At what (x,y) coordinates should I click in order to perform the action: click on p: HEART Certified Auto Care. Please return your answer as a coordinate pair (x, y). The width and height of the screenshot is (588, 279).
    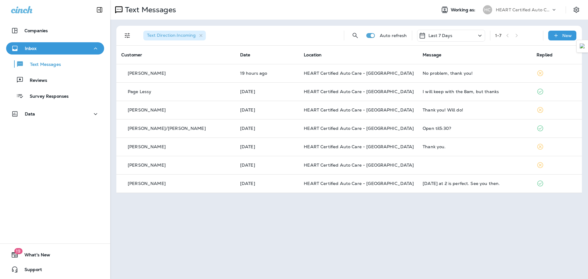
    Looking at the image, I should click on (523, 10).